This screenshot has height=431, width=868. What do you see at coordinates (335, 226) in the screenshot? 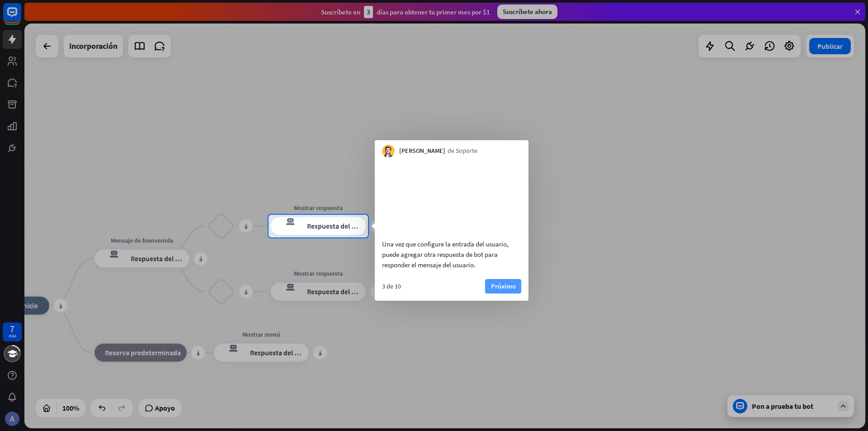
I see `font: Respuesta del bot` at bounding box center [335, 226].